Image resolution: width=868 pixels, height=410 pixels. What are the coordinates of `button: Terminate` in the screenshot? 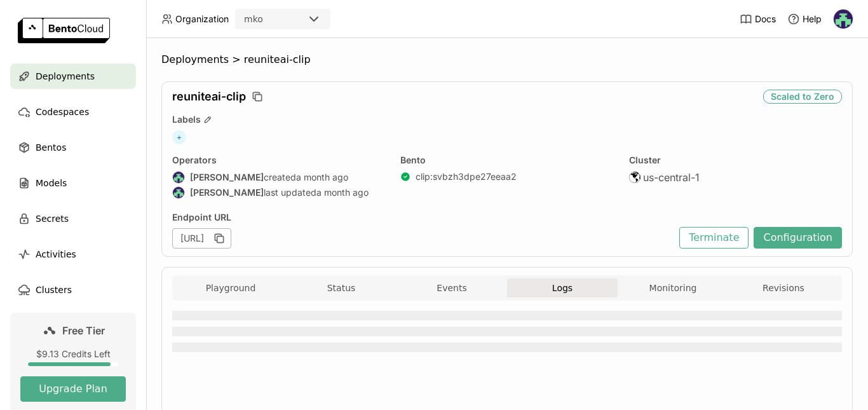 It's located at (714, 238).